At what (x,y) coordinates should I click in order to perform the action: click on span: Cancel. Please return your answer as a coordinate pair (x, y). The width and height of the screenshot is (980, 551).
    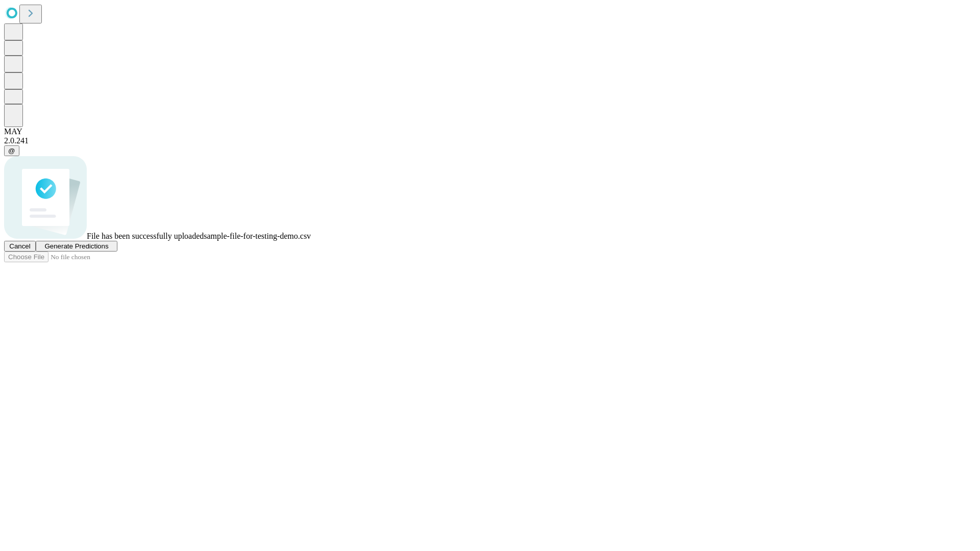
    Looking at the image, I should click on (20, 246).